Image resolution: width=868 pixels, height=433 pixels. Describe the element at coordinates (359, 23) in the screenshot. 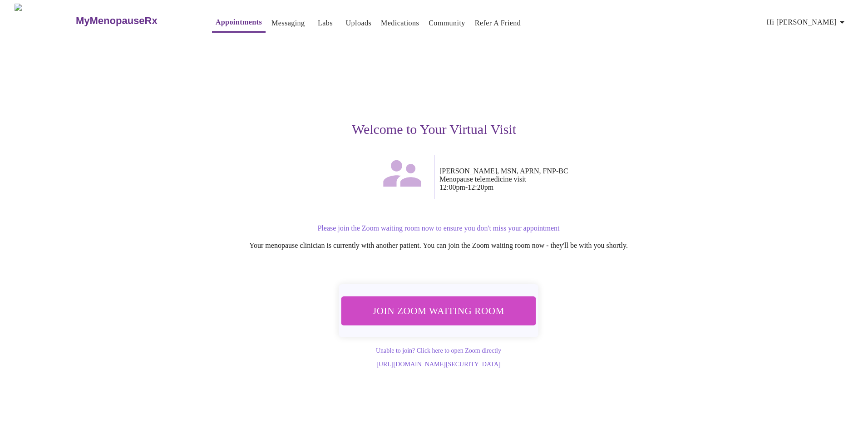

I see `a: Uploads` at that location.